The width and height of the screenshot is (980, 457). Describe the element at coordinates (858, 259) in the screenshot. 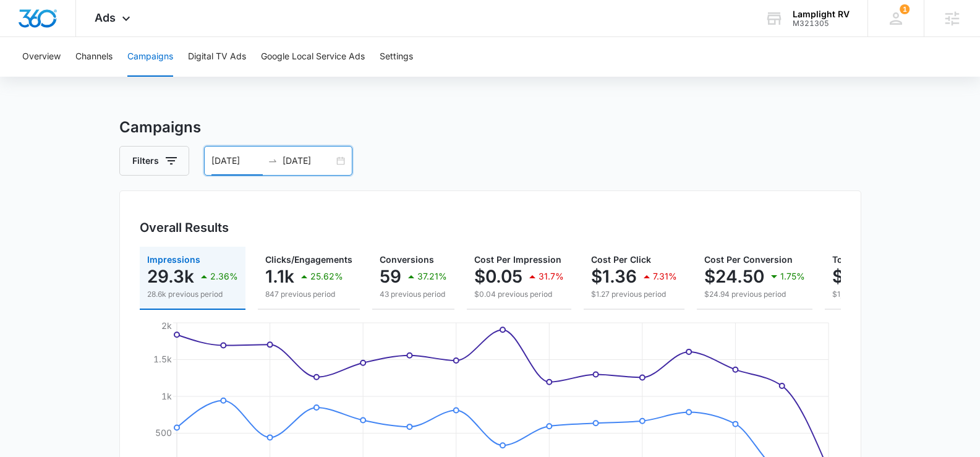

I see `span: Total Spend` at that location.